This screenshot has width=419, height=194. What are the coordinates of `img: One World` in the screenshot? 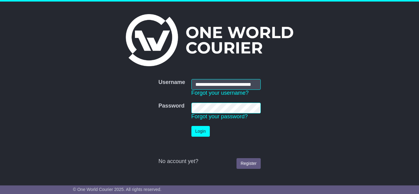 It's located at (209, 40).